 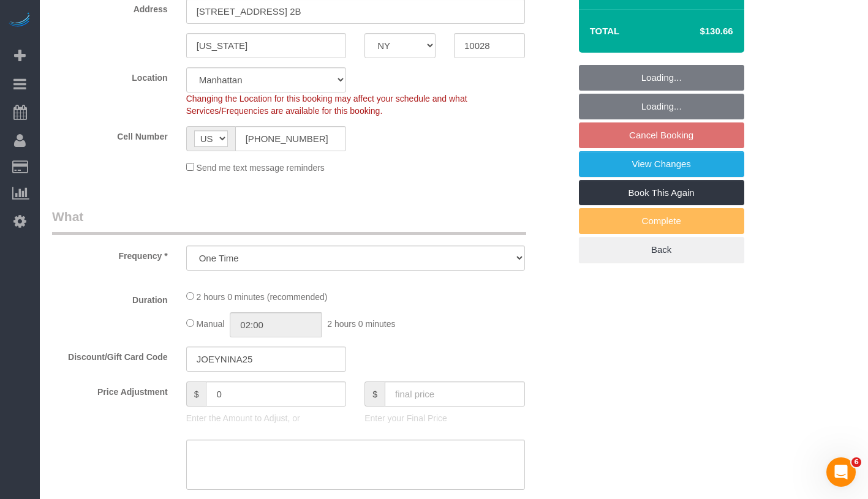 What do you see at coordinates (109, 389) in the screenshot?
I see `label: Price Adjustment` at bounding box center [109, 389].